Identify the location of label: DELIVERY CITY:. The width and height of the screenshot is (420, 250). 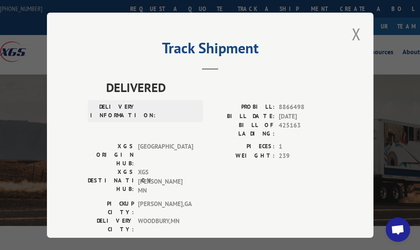
(111, 225).